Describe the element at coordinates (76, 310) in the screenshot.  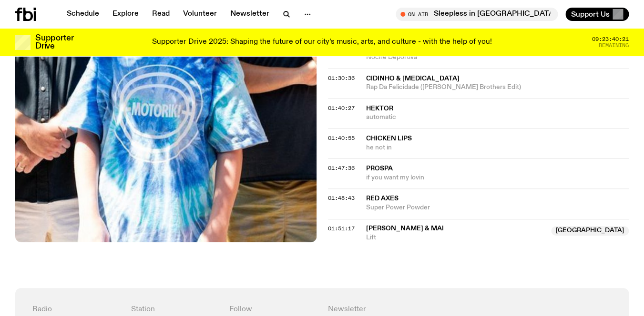
I see `h4: Radio` at that location.